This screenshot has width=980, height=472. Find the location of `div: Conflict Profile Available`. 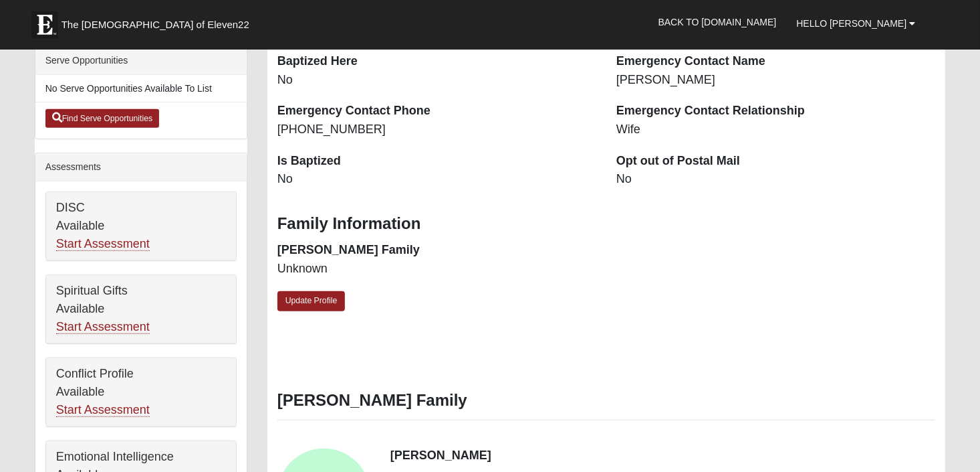

div: Conflict Profile Available is located at coordinates (141, 392).